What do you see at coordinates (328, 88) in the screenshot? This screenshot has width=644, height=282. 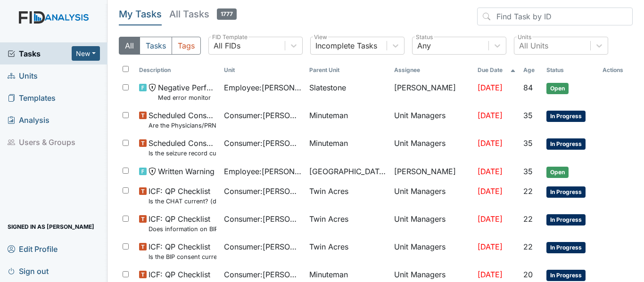 I see `span: Slatestone` at bounding box center [328, 88].